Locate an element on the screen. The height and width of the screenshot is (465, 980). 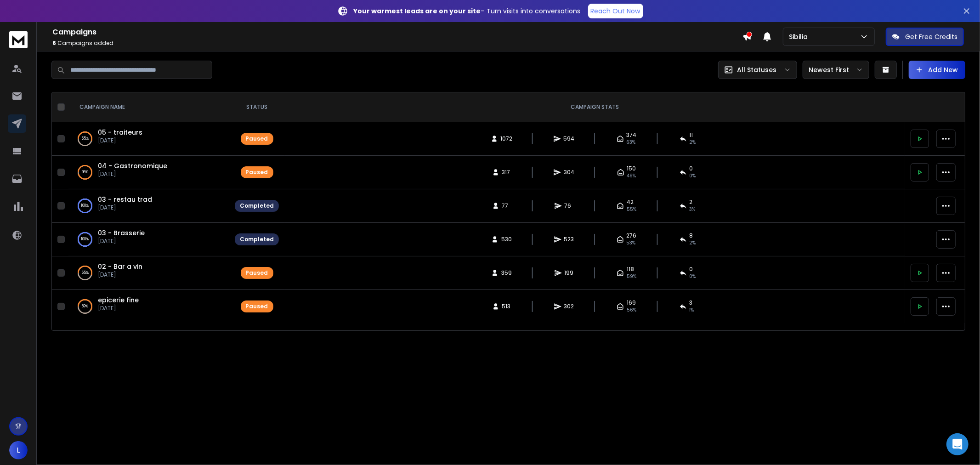
span: 3 is located at coordinates (691, 303).